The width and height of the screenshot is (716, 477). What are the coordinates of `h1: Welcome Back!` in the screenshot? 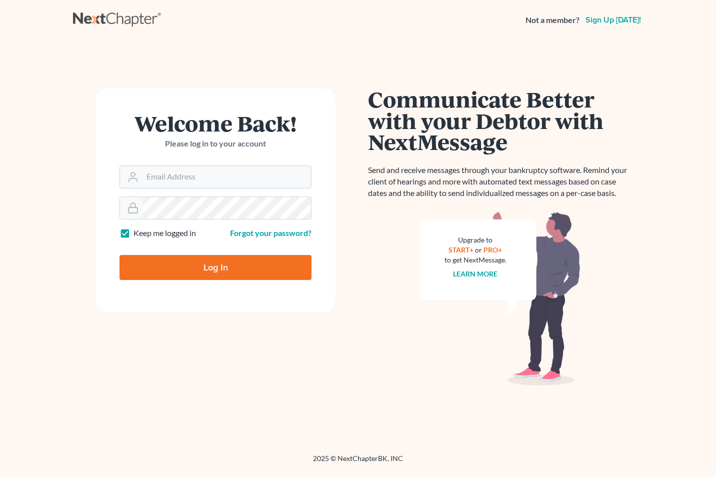 It's located at (216, 123).